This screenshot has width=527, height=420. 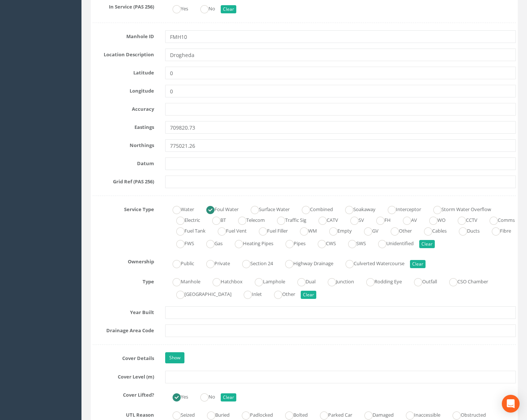 I want to click on label: Empty, so click(x=336, y=230).